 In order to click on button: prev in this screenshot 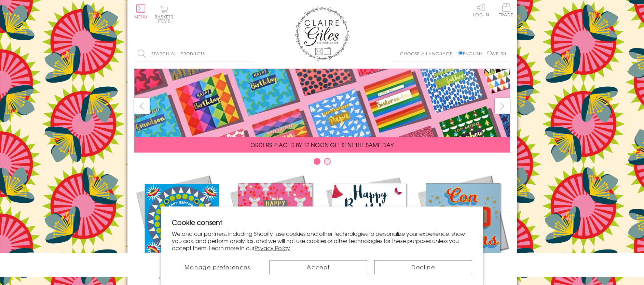, I will do `click(142, 106)`.